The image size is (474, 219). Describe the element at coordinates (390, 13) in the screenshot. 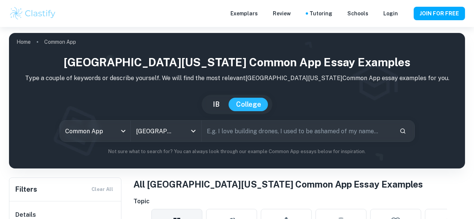

I see `a: Login` at that location.